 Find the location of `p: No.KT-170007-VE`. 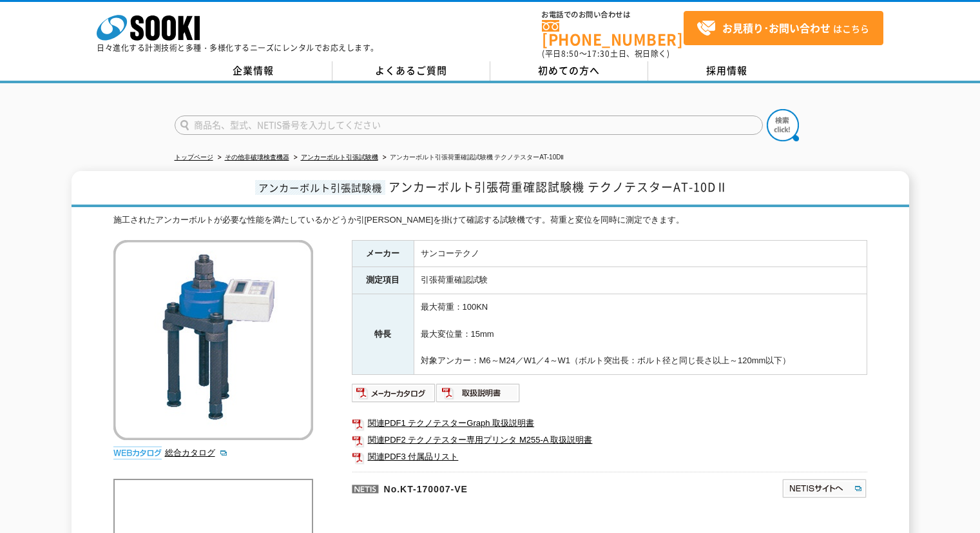

p: No.KT-170007-VE is located at coordinates (504, 487).